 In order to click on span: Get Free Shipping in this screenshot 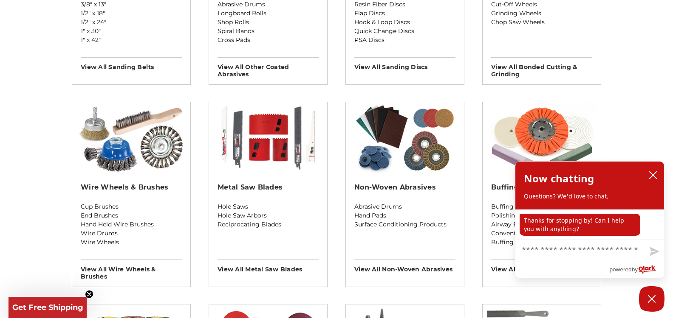, I will do `click(48, 308)`.